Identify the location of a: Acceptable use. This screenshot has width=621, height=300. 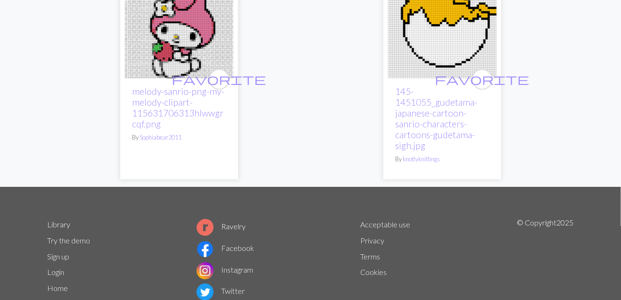
(386, 224).